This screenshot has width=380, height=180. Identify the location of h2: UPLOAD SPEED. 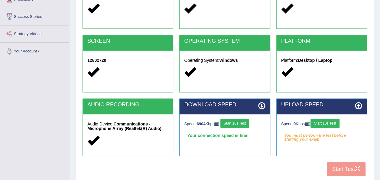
(322, 105).